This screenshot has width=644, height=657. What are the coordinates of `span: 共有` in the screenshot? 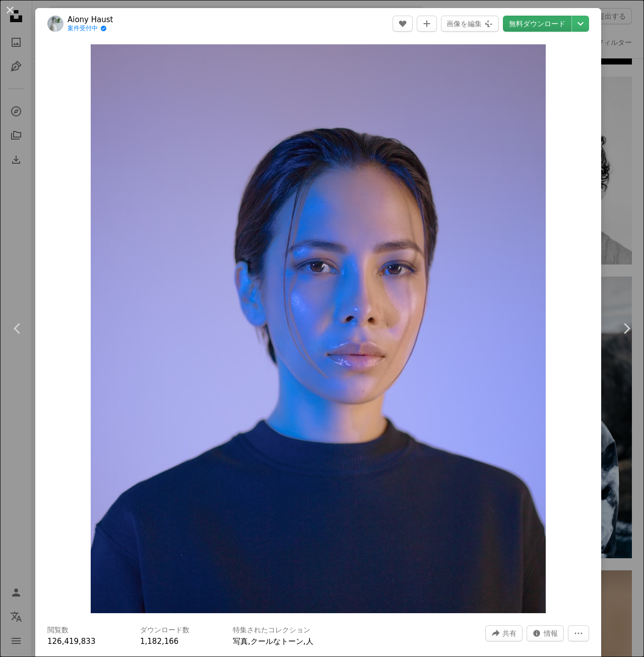 It's located at (510, 633).